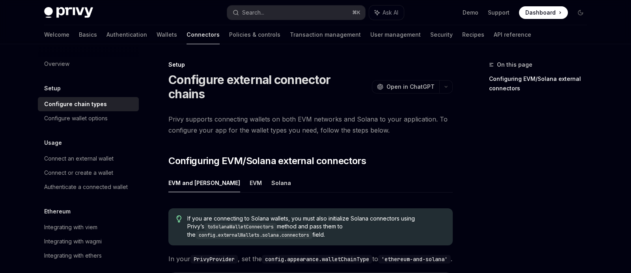 This screenshot has height=273, width=631. What do you see at coordinates (167, 35) in the screenshot?
I see `a: Wallets` at bounding box center [167, 35].